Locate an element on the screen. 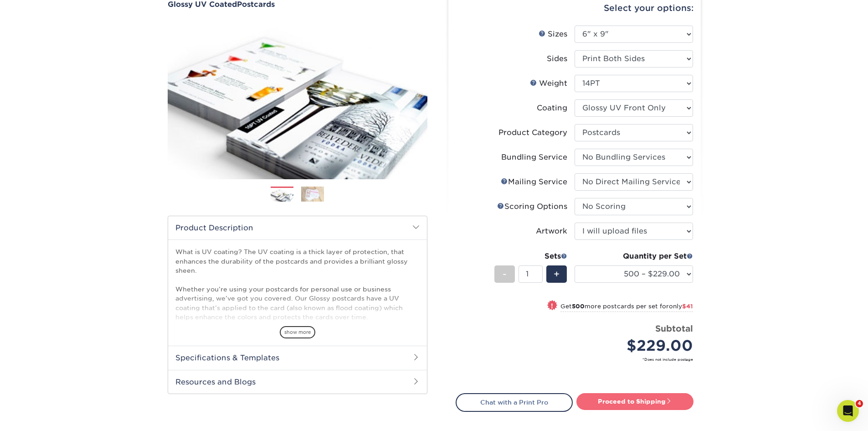  h2: Product Description is located at coordinates (298, 228).